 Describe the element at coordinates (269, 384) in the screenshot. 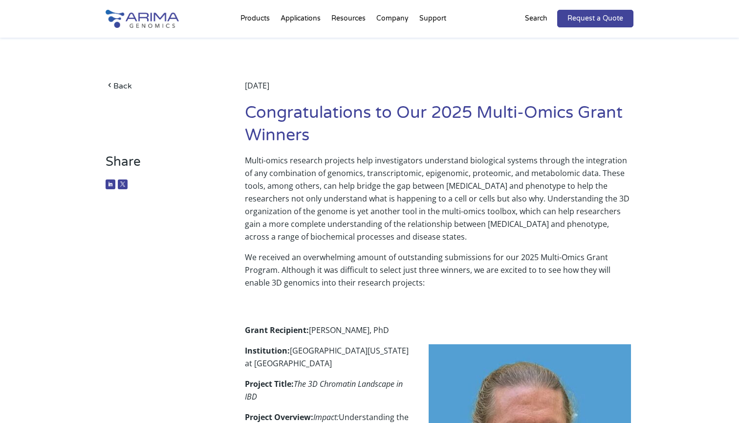

I see `strong: Project Title:` at that location.